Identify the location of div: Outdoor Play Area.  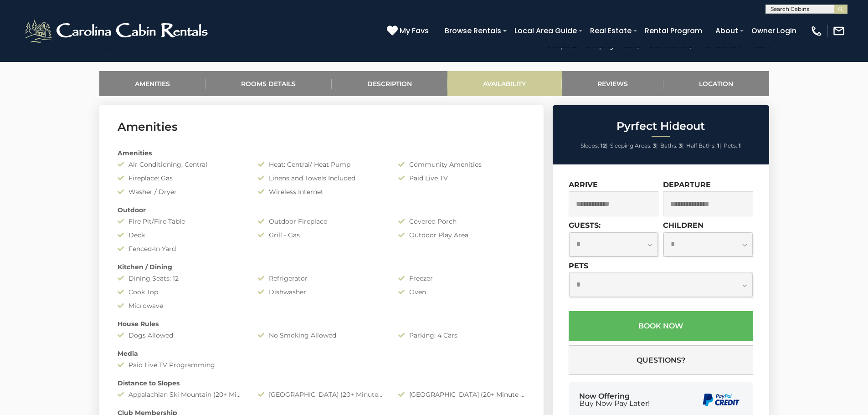
(461, 235).